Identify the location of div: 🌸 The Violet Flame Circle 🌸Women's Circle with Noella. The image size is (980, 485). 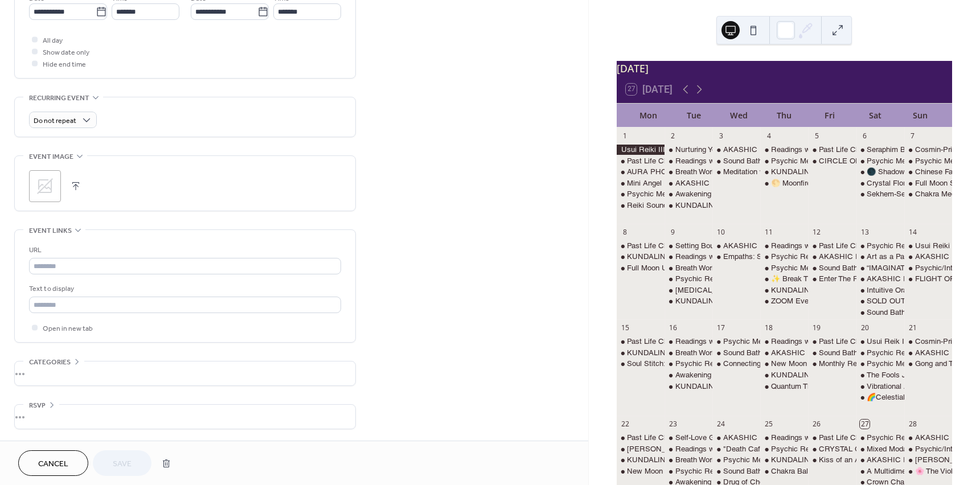
(928, 472).